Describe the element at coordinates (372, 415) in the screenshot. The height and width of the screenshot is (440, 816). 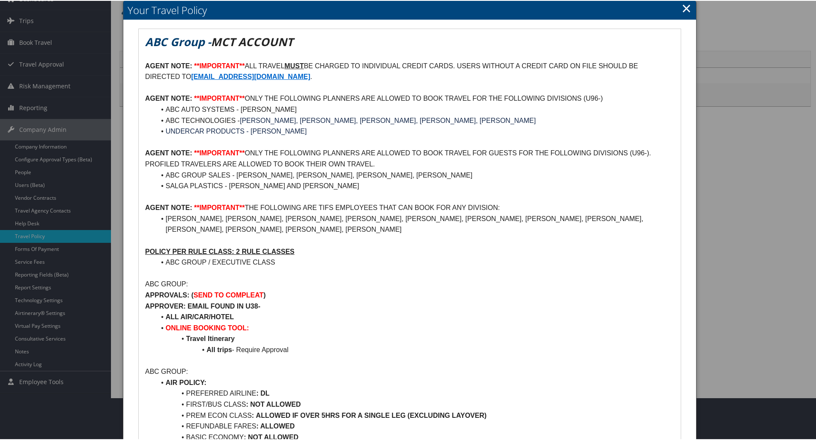
I see `strong: ALLOWED IF OVER 5HRS FOR A SINGLE LEG (EXCLUDING LAYOVER)` at that location.